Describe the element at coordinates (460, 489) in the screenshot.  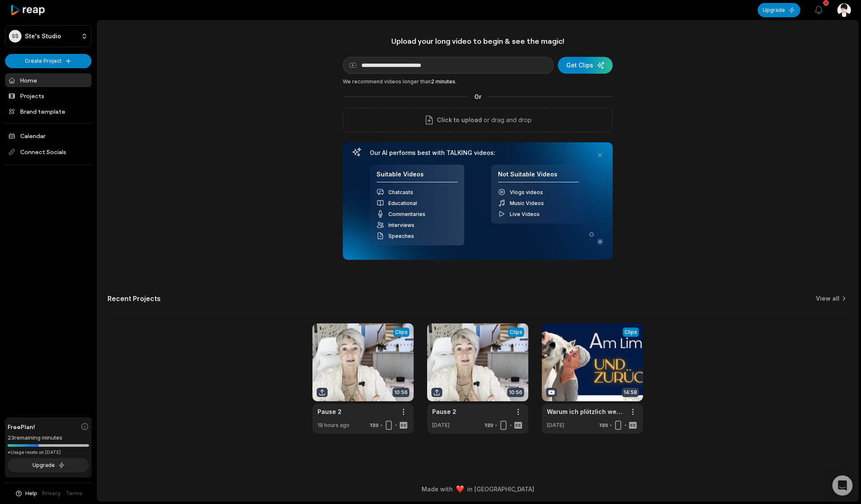
I see `img: heart emoji` at that location.